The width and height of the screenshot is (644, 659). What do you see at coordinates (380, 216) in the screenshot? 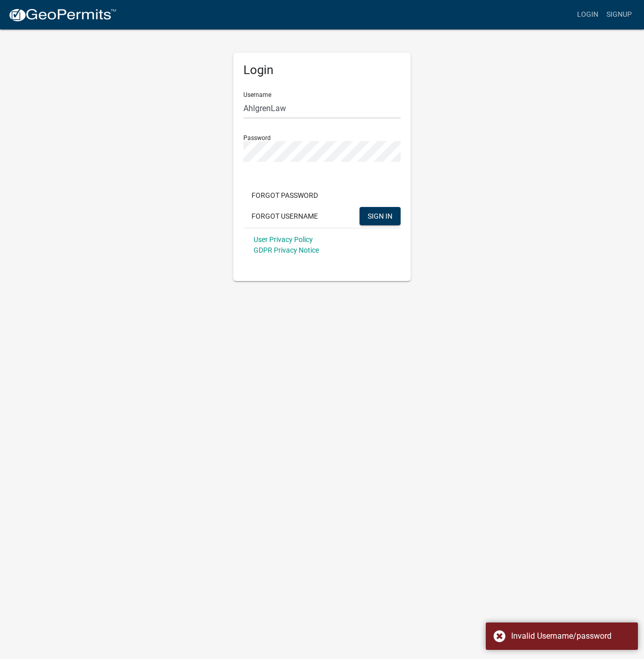
I see `button: SIGN IN` at bounding box center [380, 216].